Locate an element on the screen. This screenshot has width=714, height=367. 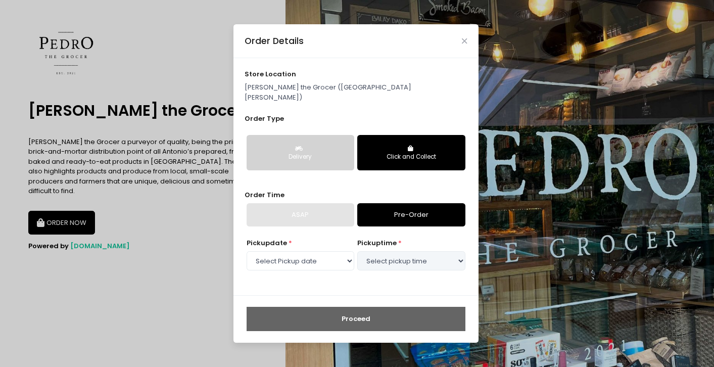
span: pickup time is located at coordinates (377, 243).